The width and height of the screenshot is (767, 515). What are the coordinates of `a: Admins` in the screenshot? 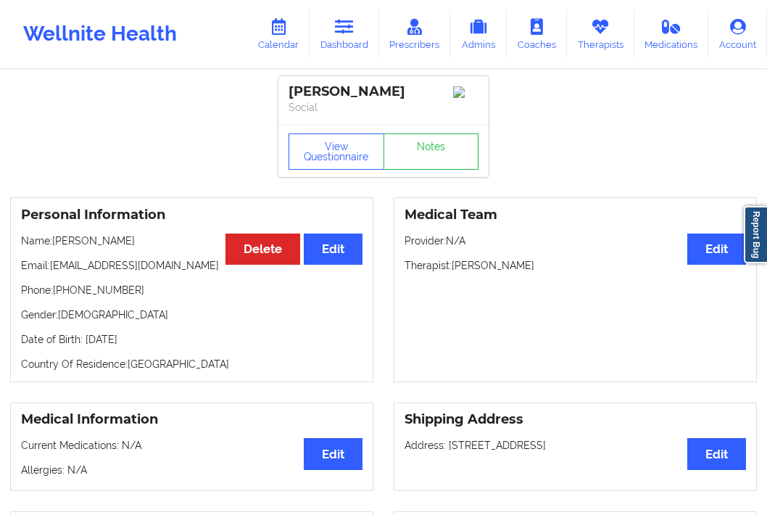 It's located at (479, 34).